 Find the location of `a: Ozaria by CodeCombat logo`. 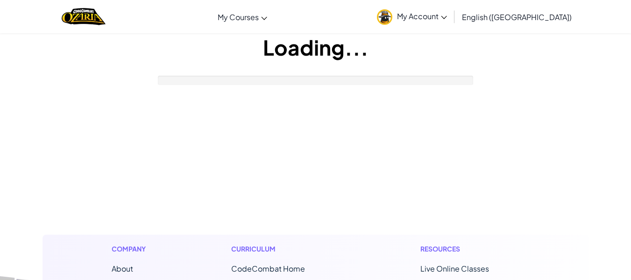

a: Ozaria by CodeCombat logo is located at coordinates (83, 16).